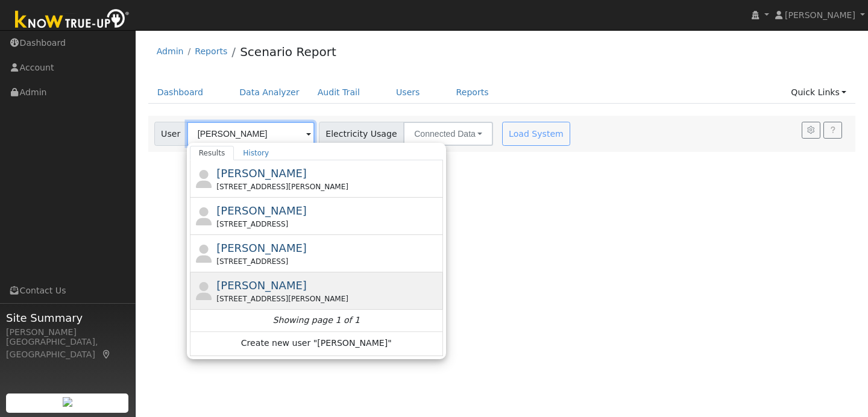 This screenshot has height=417, width=868. I want to click on span: User, so click(170, 134).